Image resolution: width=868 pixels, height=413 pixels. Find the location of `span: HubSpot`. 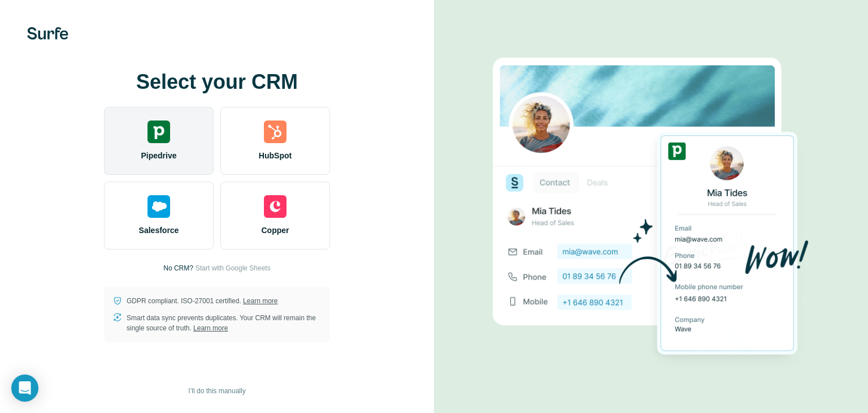

span: HubSpot is located at coordinates (275, 155).